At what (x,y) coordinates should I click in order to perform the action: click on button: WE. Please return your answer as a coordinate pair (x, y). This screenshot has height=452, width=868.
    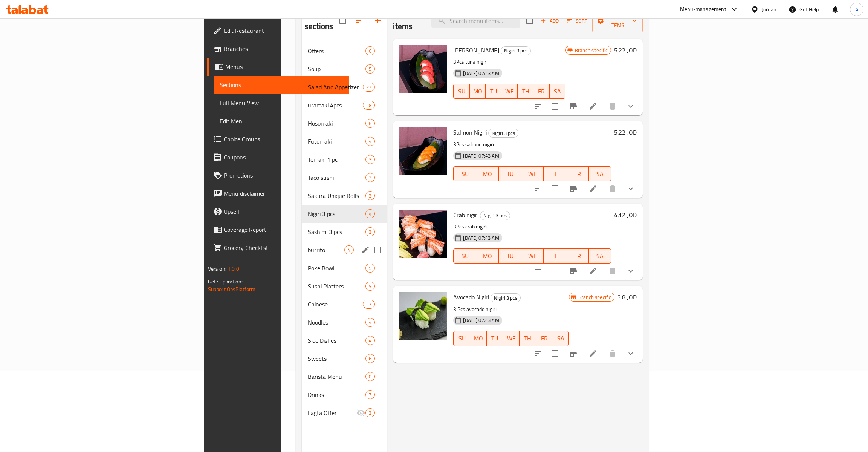
    Looking at the image, I should click on (532, 256).